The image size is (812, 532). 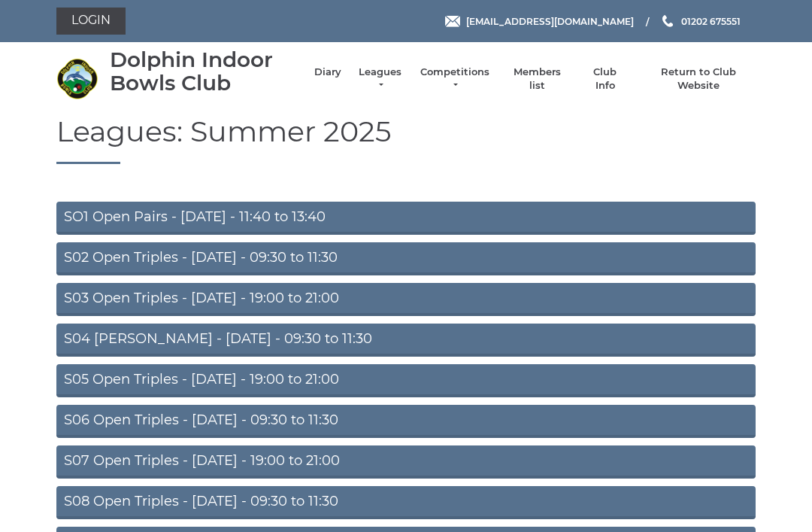 I want to click on a: Phone us 01202 675551, so click(x=700, y=21).